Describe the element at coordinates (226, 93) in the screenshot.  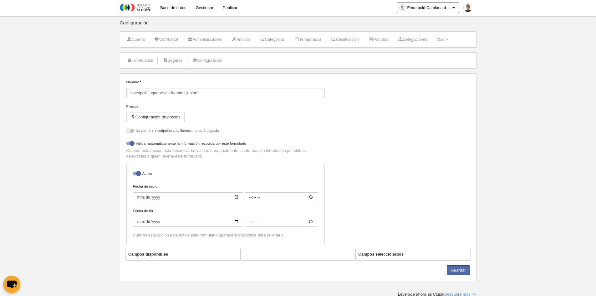
I see `input: Nombre` at that location.